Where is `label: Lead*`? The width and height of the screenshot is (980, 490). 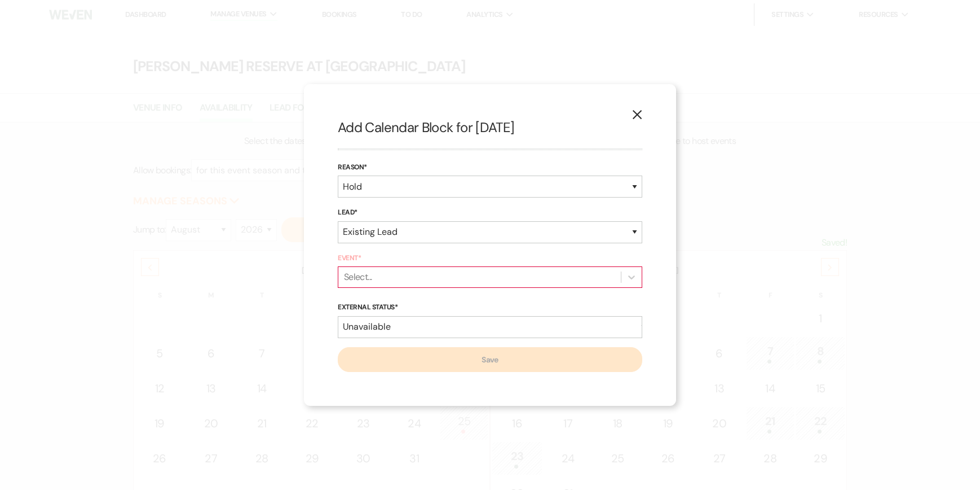
label: Lead* is located at coordinates (490, 212).